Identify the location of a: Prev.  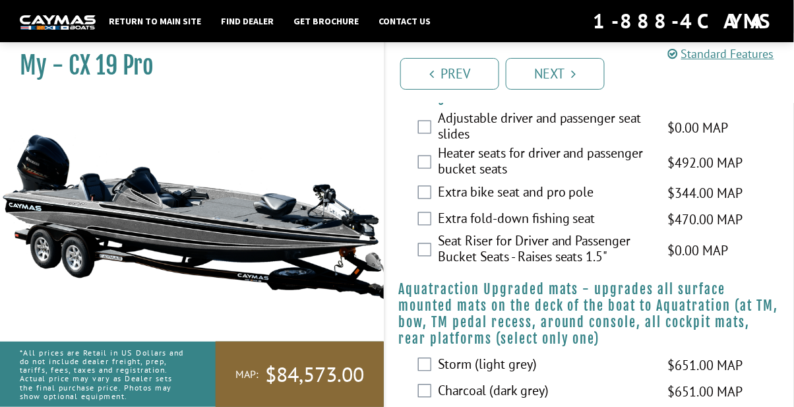
(450, 74).